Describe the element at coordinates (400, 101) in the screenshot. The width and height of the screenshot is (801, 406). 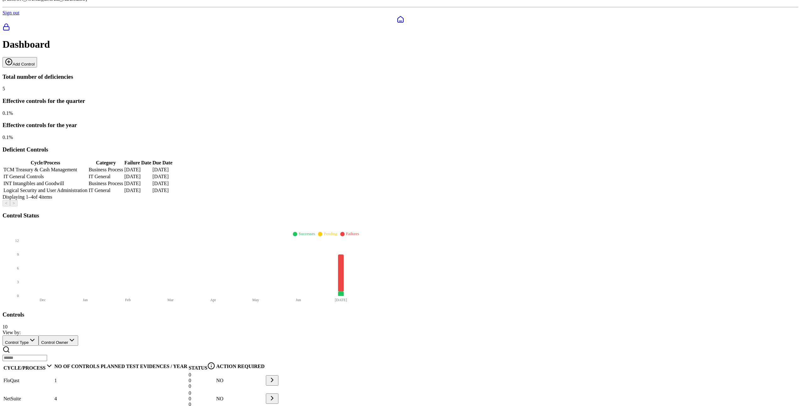
I see `h3: Effective controls for the quarter` at that location.